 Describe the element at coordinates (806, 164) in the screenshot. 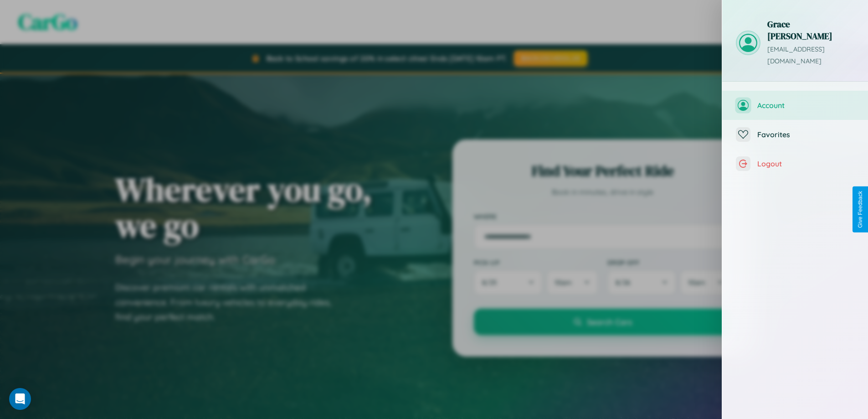

I see `span: Logout` at that location.